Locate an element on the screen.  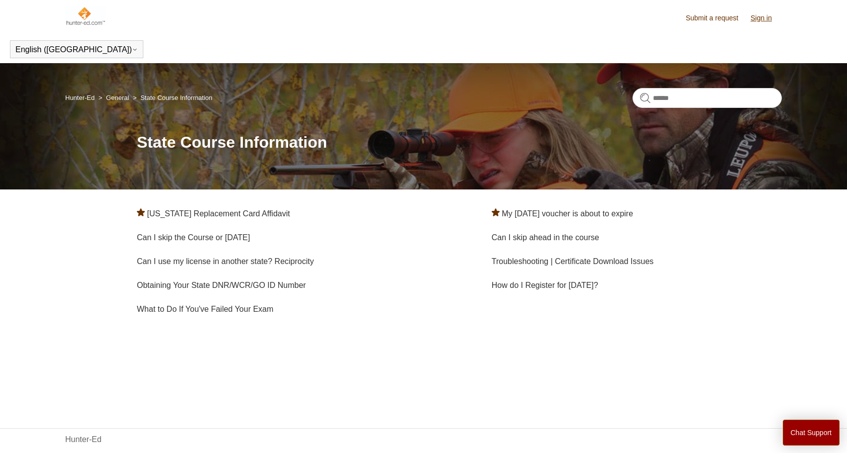
a: Sign in is located at coordinates (766, 18).